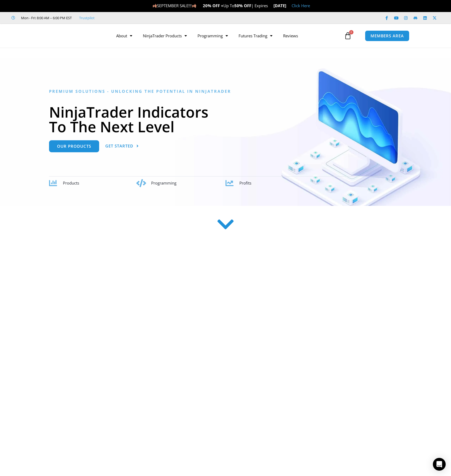 The image size is (451, 476). I want to click on a: Futures Trading, so click(255, 36).